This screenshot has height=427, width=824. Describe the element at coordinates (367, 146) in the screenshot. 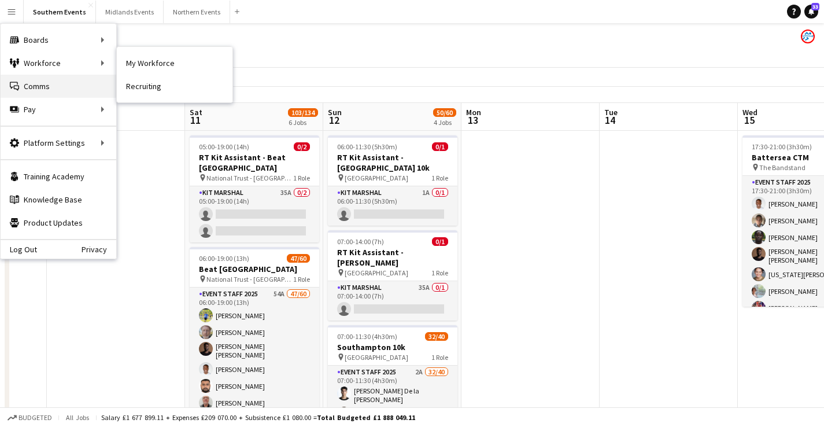

I see `span: 06:00-11:30 (5h30m)` at that location.